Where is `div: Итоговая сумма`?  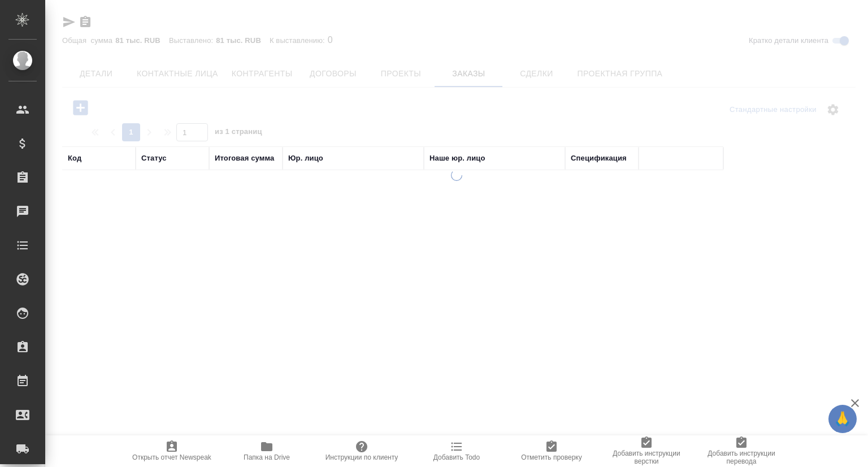 div: Итоговая сумма is located at coordinates (244, 158).